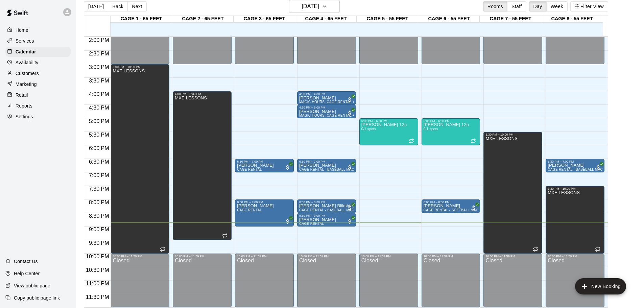 The height and width of the screenshot is (308, 644). Describe the element at coordinates (99, 53) in the screenshot. I see `span: 2:30 PM` at that location.